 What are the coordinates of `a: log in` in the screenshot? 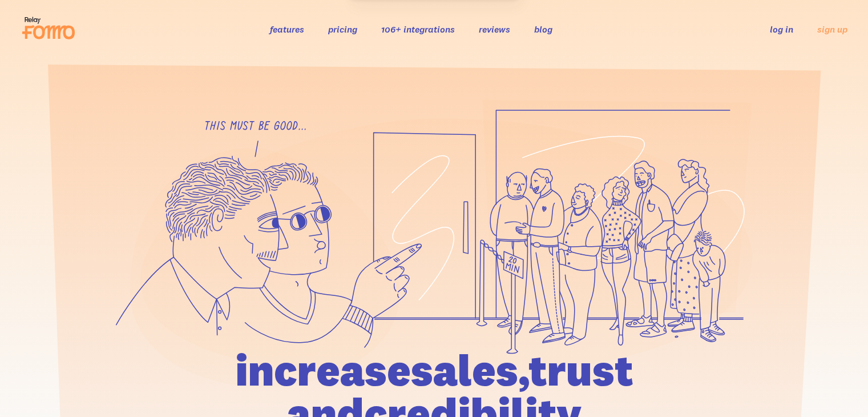 It's located at (781, 29).